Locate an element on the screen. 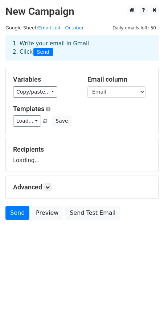  span: Daily emails left: 50 is located at coordinates (134, 28).